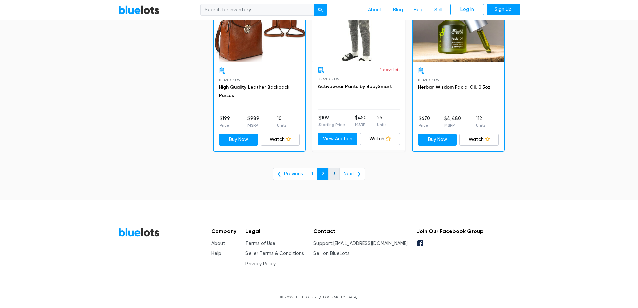 The image size is (638, 308). I want to click on a: 3, so click(334, 174).